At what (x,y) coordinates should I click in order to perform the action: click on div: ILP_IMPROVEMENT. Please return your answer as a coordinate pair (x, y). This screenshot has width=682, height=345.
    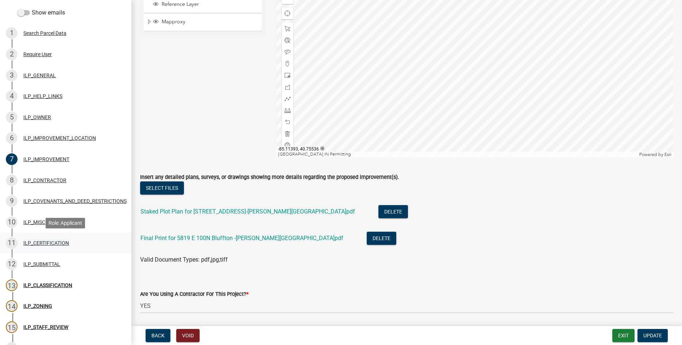
    Looking at the image, I should click on (46, 159).